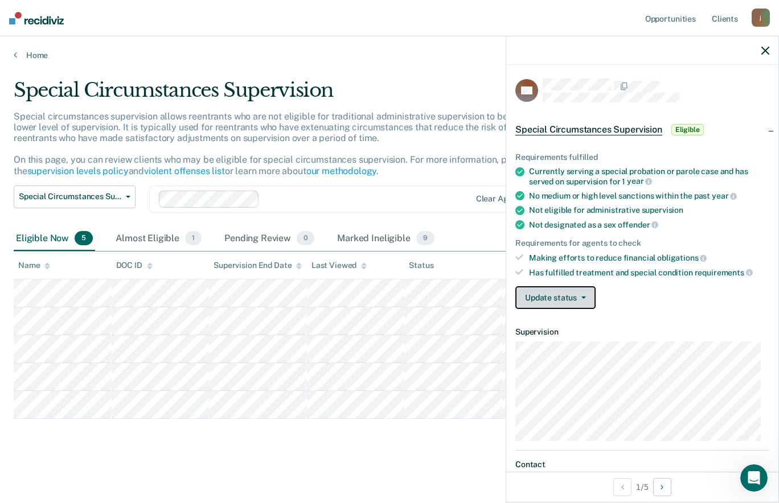 The width and height of the screenshot is (779, 503). Describe the element at coordinates (36, 18) in the screenshot. I see `img: Recidiviz` at that location.